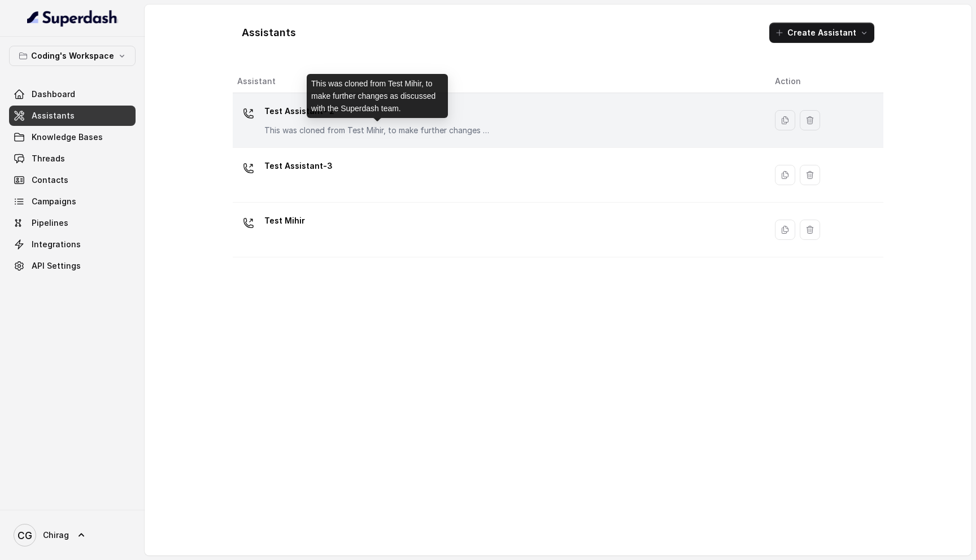  What do you see at coordinates (72, 223) in the screenshot?
I see `a: Pipelines` at bounding box center [72, 223].